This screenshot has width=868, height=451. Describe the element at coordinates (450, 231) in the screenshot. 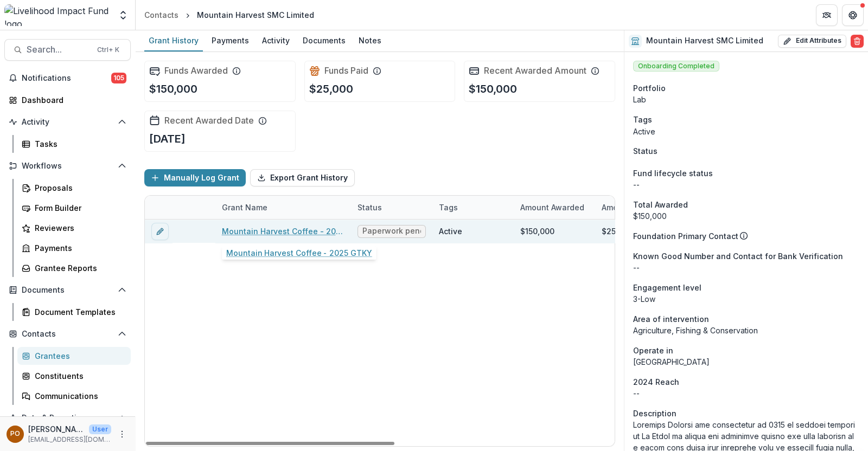

I see `div: Active` at that location.